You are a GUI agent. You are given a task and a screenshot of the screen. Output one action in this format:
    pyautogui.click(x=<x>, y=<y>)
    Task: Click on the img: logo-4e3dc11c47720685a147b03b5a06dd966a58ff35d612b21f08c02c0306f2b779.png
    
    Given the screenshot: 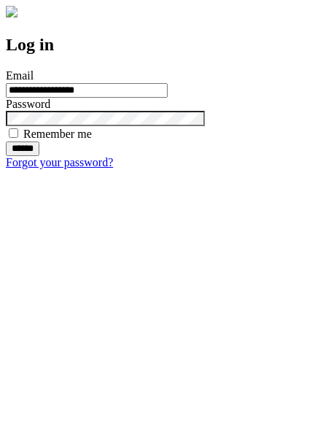 What is the action you would take?
    pyautogui.click(x=12, y=12)
    